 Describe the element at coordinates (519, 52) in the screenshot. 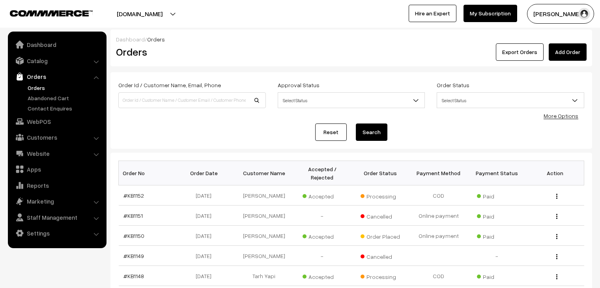

I see `button: Export Orders` at that location.